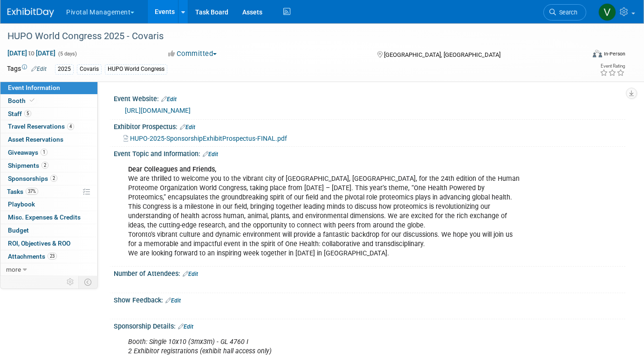 The height and width of the screenshot is (357, 644). I want to click on img: Valerie Weld, so click(607, 12).